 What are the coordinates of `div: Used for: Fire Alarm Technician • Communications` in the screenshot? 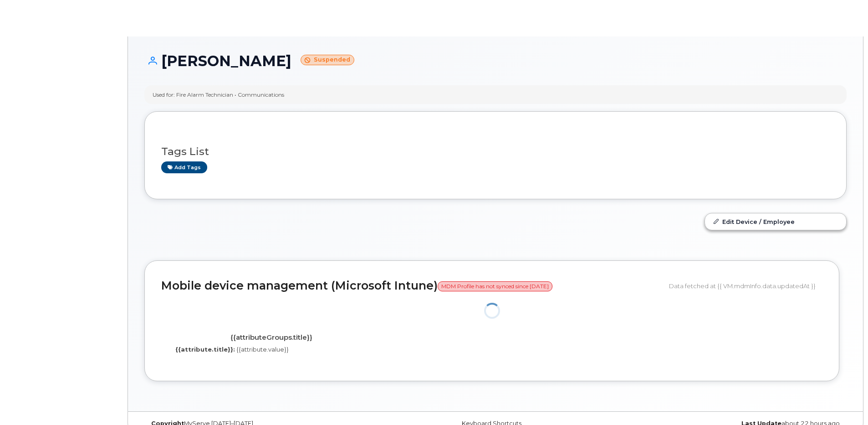 It's located at (218, 94).